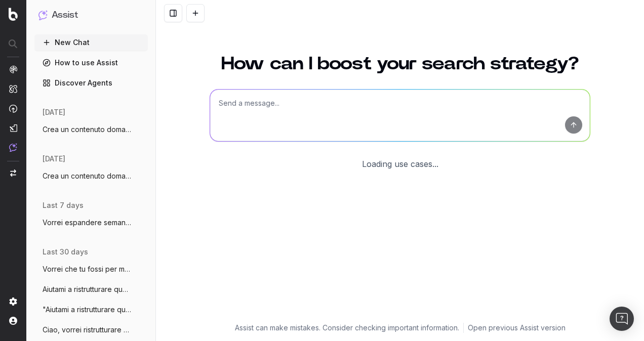 Image resolution: width=644 pixels, height=341 pixels. I want to click on button: New Chat, so click(91, 43).